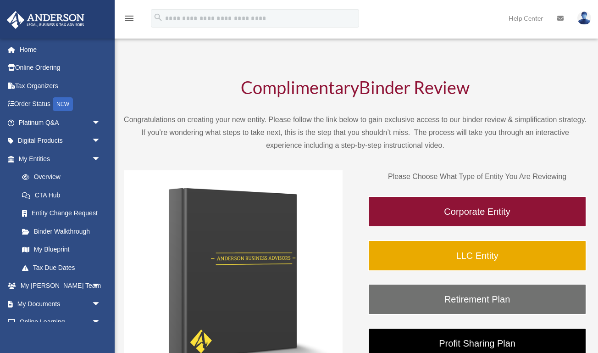  I want to click on a: Online Ordering, so click(61, 68).